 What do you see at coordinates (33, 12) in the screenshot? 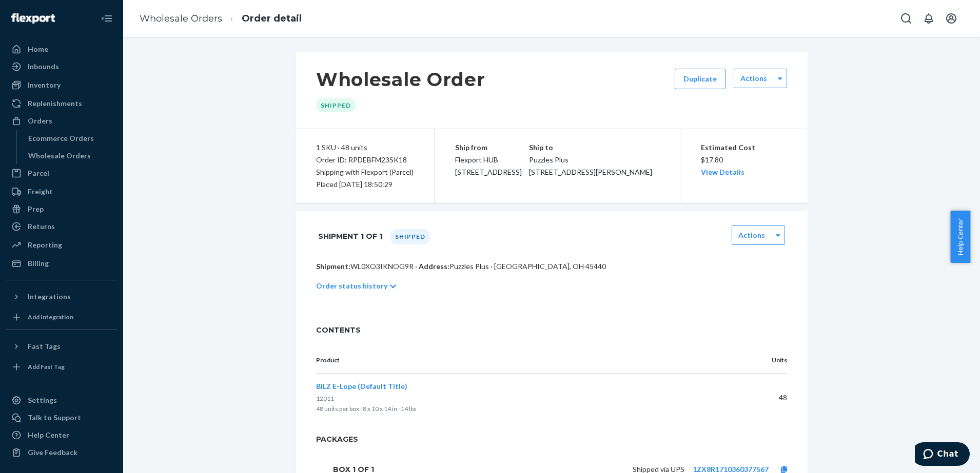
I see `span: Chat` at bounding box center [33, 12].